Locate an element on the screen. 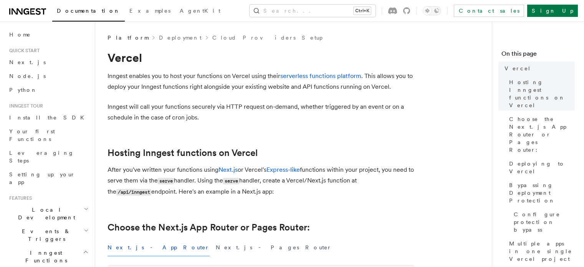 The height and width of the screenshot is (267, 584). p: Inngest enables you to host your functions on Vercel using their . This allows you to deploy your... is located at coordinates (261, 81).